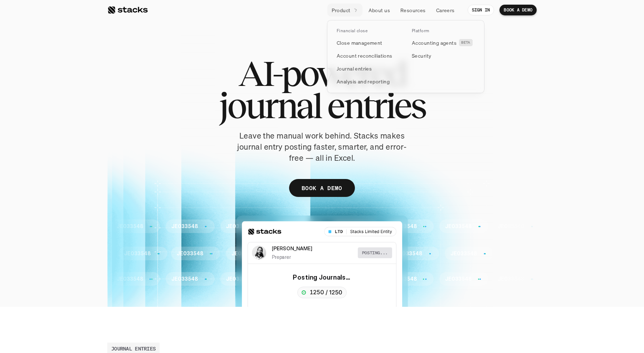  Describe the element at coordinates (368, 81) in the screenshot. I see `a: Analysis and reporting` at that location.